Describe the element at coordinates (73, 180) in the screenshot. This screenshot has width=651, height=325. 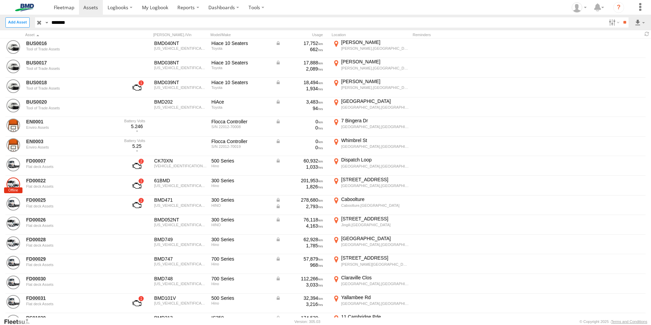
I see `a: FD00022` at that location.